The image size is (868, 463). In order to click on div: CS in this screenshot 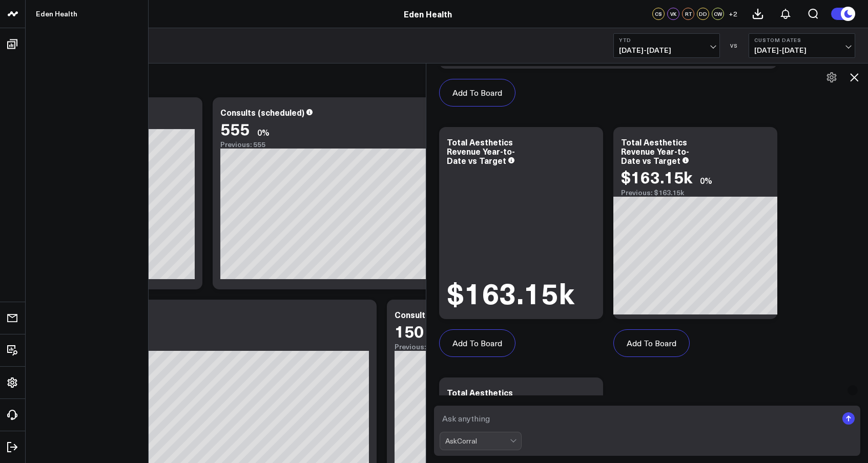, I will do `click(658, 14)`.